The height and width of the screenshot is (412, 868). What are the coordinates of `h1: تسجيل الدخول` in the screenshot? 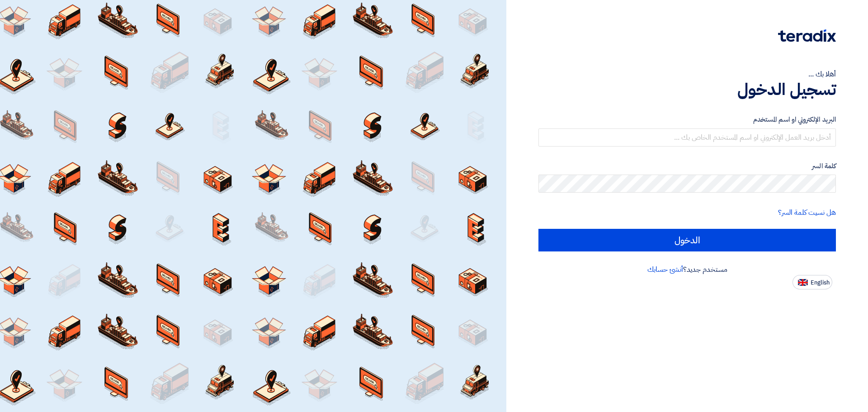 It's located at (687, 90).